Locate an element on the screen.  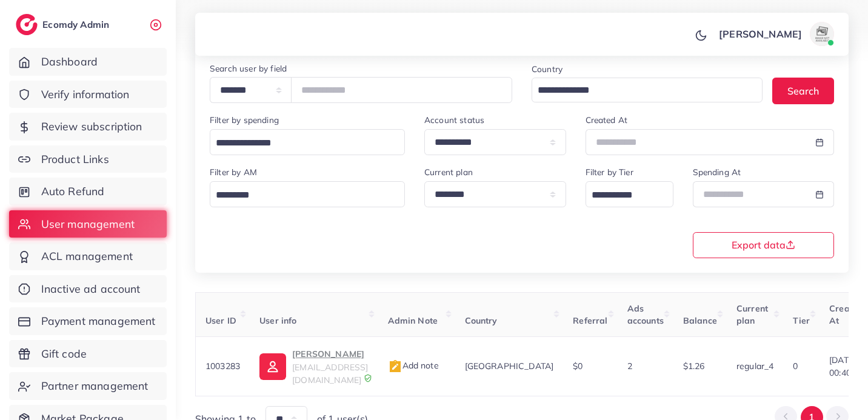
label: Filter by spending is located at coordinates (245, 120).